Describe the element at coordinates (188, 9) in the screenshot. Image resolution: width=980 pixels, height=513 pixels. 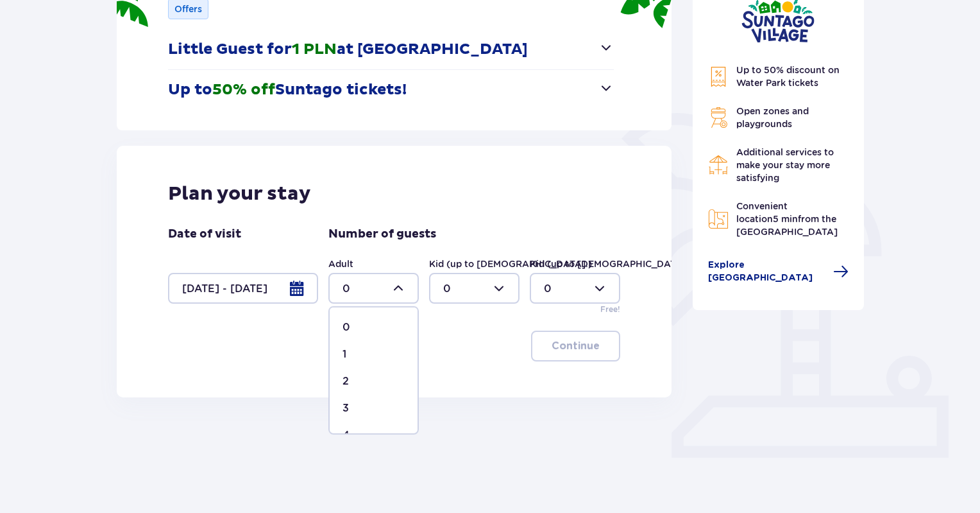
I see `p: Offers` at that location.